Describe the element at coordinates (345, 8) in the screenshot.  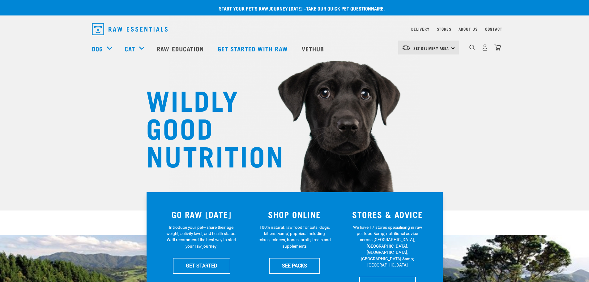
I see `a: take our quick pet questionnaire.` at that location.